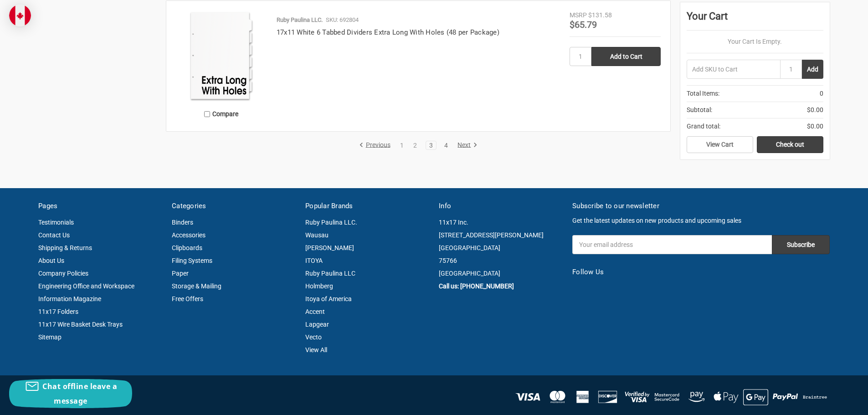  What do you see at coordinates (431, 145) in the screenshot?
I see `a: 3` at bounding box center [431, 145].